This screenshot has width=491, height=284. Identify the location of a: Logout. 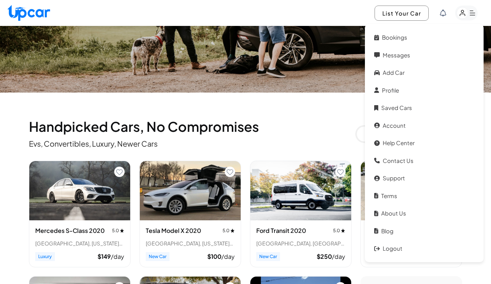
(424, 249).